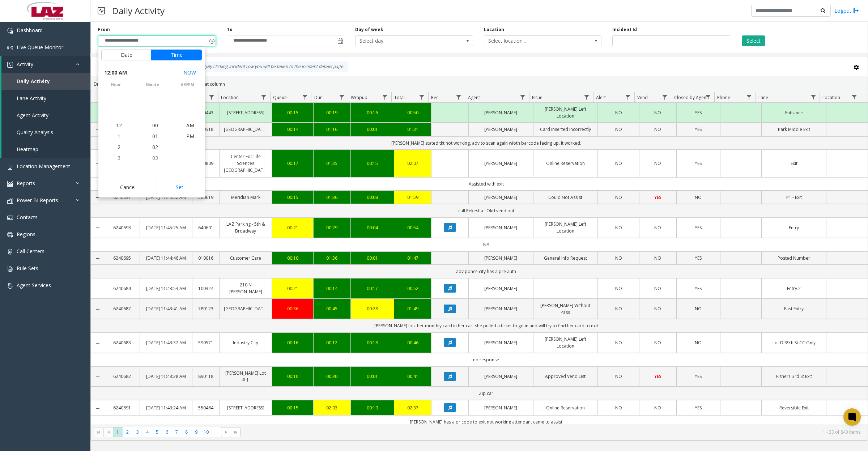 This screenshot has height=451, width=868. Describe the element at coordinates (332, 112) in the screenshot. I see `div: 00:19` at that location.